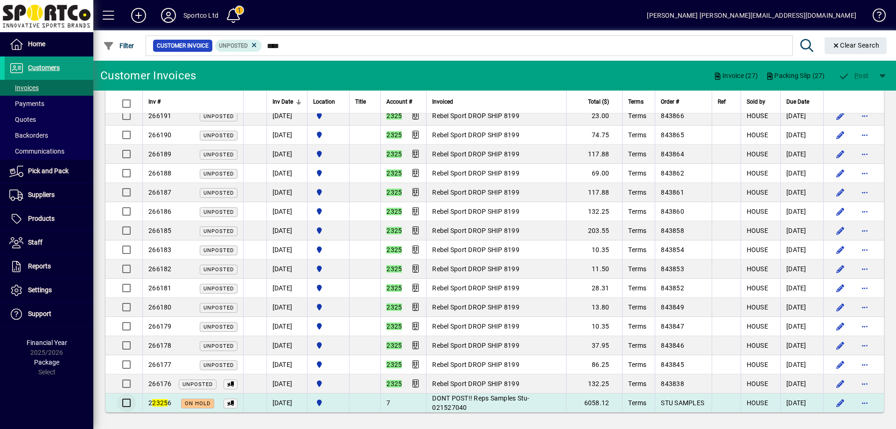  I want to click on a: Settings, so click(49, 290).